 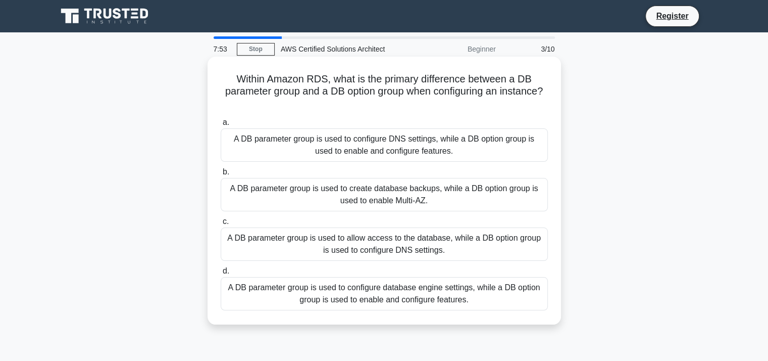 What do you see at coordinates (384, 293) in the screenshot?
I see `div: A DB parameter group is used to configure database engine settings, while a DB option group is us...` at bounding box center [384, 293].